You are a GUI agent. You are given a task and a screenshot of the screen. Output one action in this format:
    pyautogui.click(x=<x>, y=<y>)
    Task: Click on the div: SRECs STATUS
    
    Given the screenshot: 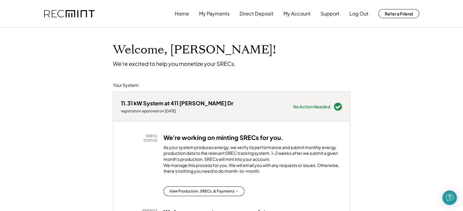 What is the action you would take?
    pyautogui.click(x=141, y=138)
    